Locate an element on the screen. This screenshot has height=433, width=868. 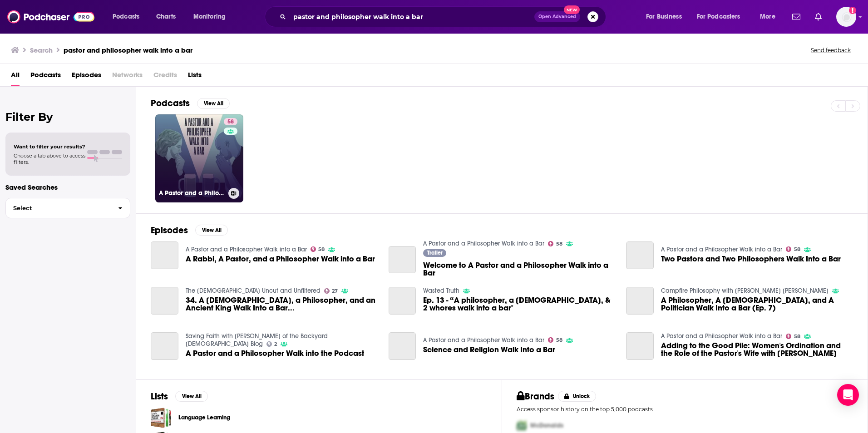
a: All is located at coordinates (15, 77).